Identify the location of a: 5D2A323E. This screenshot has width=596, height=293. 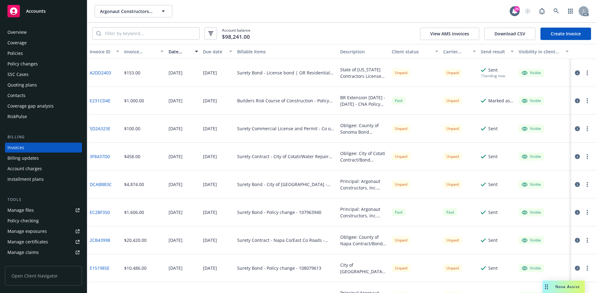
(100, 129).